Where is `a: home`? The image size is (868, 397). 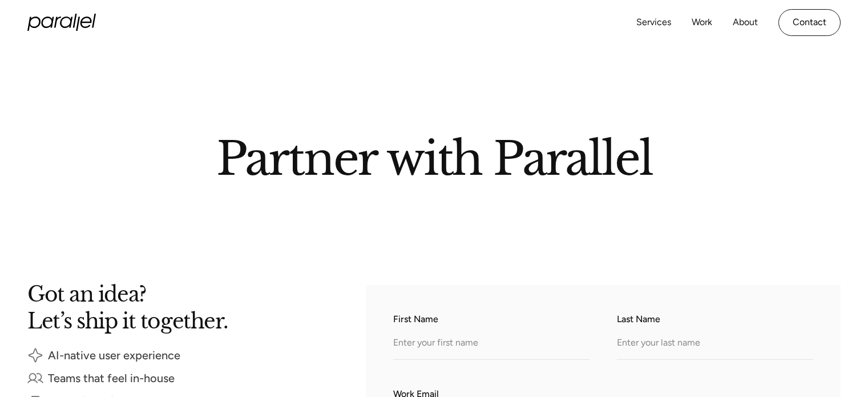 a: home is located at coordinates (62, 23).